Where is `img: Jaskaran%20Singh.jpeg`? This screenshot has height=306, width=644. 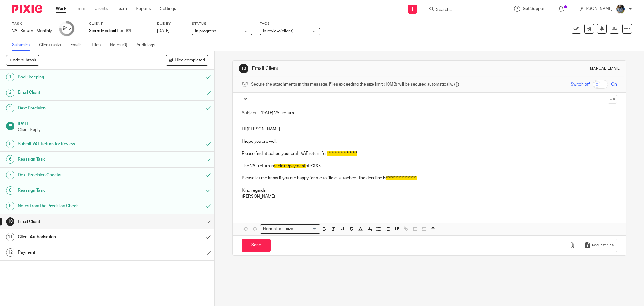 img: Jaskaran%20Singh.jpeg is located at coordinates (620, 9).